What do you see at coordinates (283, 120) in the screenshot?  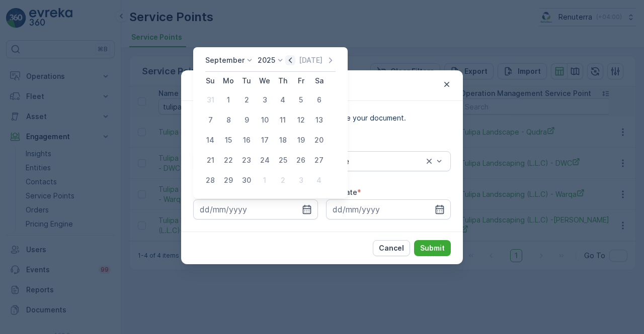 I see `div: 11` at bounding box center [283, 120].